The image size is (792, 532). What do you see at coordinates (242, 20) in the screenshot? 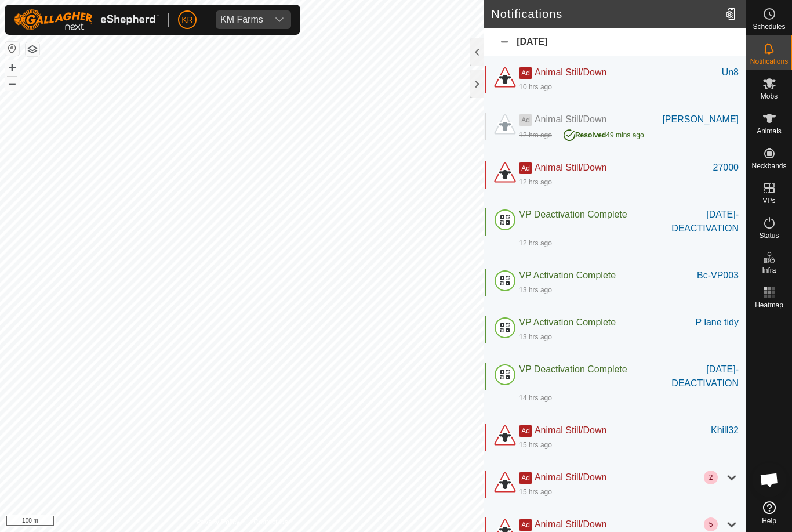
I see `span: KM Farms` at bounding box center [242, 20].